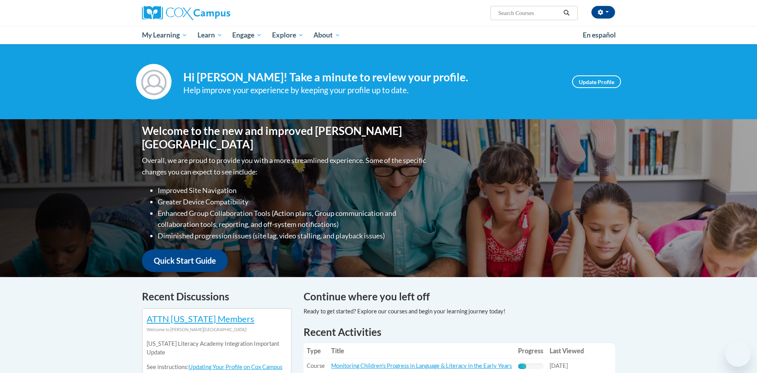 The width and height of the screenshot is (757, 373). What do you see at coordinates (288, 35) in the screenshot?
I see `span: Explore` at bounding box center [288, 35].